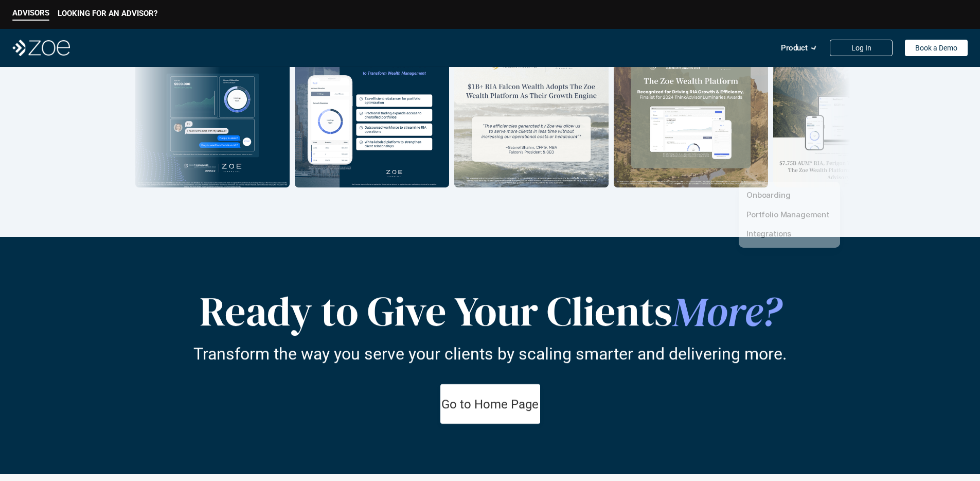 This screenshot has width=980, height=481. Describe the element at coordinates (936, 48) in the screenshot. I see `p: Book a Demo` at that location.